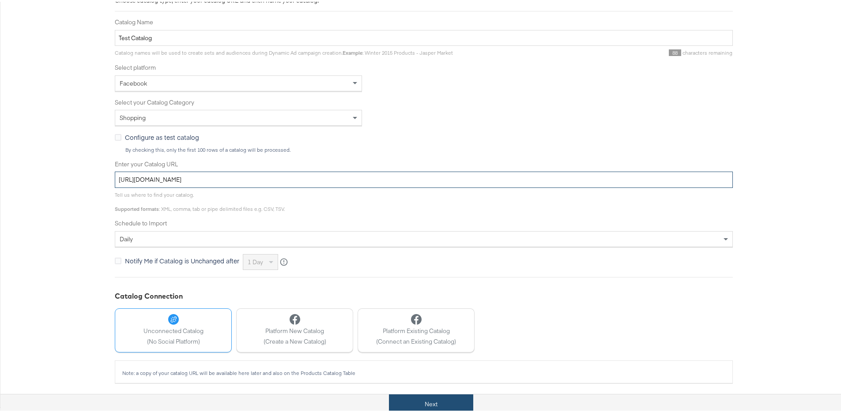 The image size is (841, 412). I want to click on label: Enter your Catalog URL, so click(424, 162).